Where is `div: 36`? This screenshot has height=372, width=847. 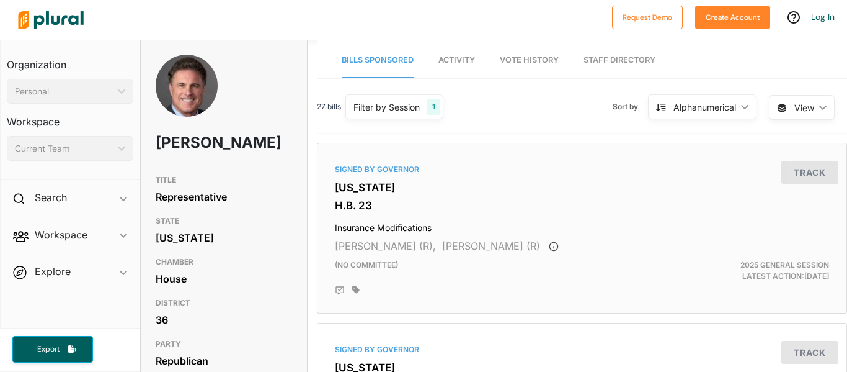
div: 36 is located at coordinates (224, 320).